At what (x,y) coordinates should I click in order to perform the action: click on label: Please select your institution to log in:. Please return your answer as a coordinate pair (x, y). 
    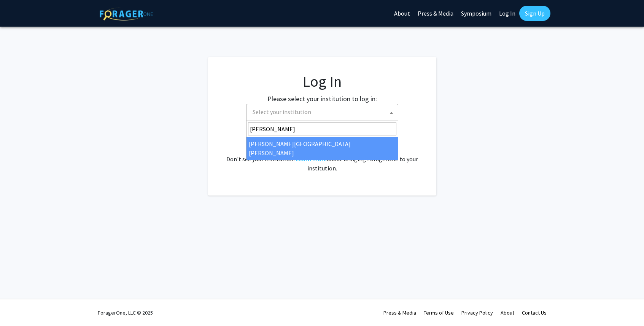
    Looking at the image, I should click on (322, 99).